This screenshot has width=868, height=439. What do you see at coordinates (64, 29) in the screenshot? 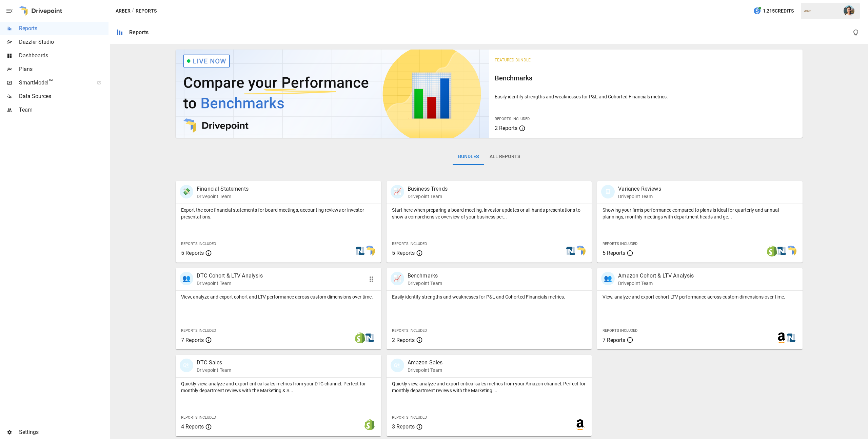
I see `span: Reports` at bounding box center [64, 29].